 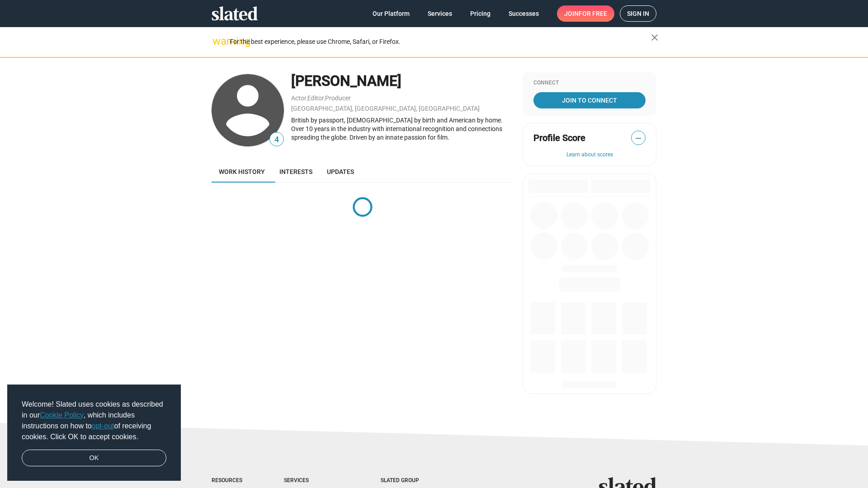 What do you see at coordinates (589, 155) in the screenshot?
I see `button: Learn about scores` at bounding box center [589, 155].